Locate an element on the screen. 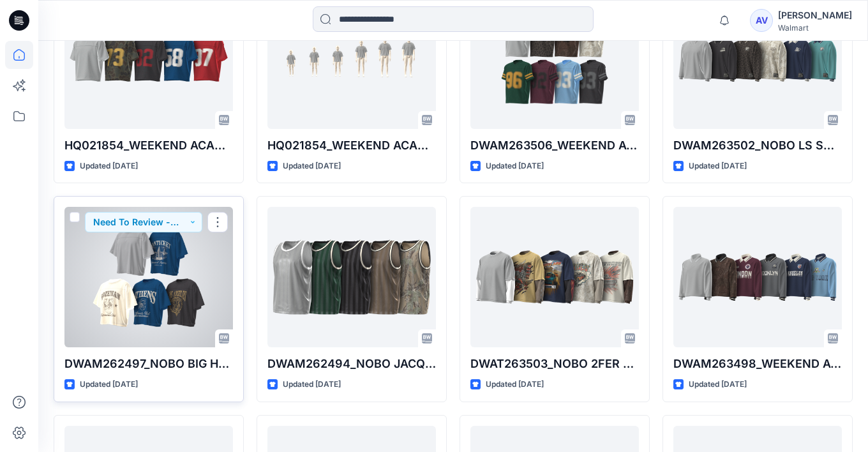 This screenshot has width=868, height=452. p: DWAM263506_WEEKEND ACADEMY MESH FOOTBALL JERSEY is located at coordinates (555, 145).